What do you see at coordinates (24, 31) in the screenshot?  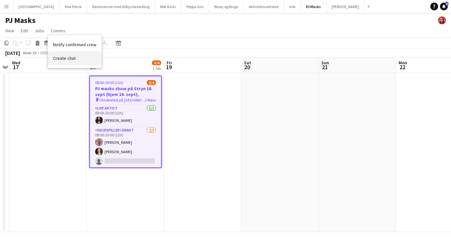 I see `a: Edit` at bounding box center [24, 31].